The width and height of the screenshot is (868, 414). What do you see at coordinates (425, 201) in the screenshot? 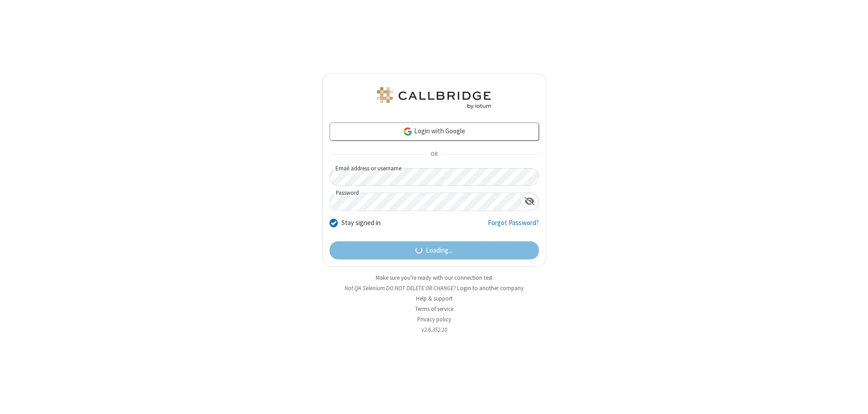
I see `input: Password` at bounding box center [425, 201].